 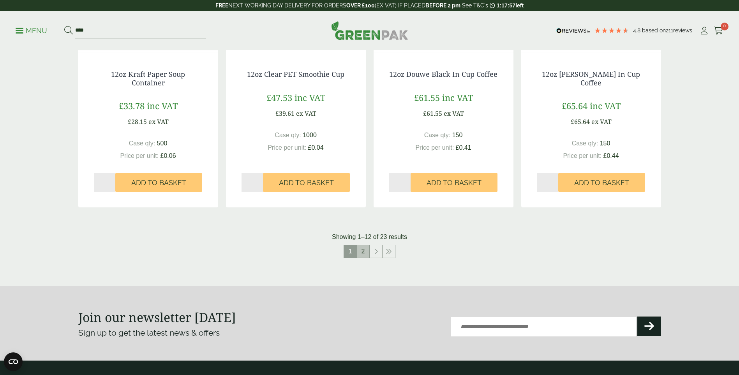 What do you see at coordinates (137, 122) in the screenshot?
I see `span: £28.15` at bounding box center [137, 122].